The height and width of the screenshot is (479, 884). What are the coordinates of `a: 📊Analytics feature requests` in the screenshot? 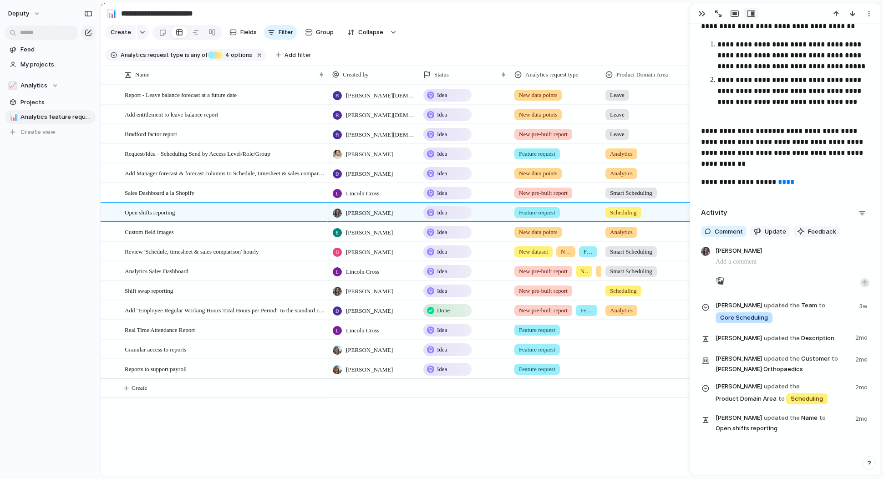 It's located at (50, 117).